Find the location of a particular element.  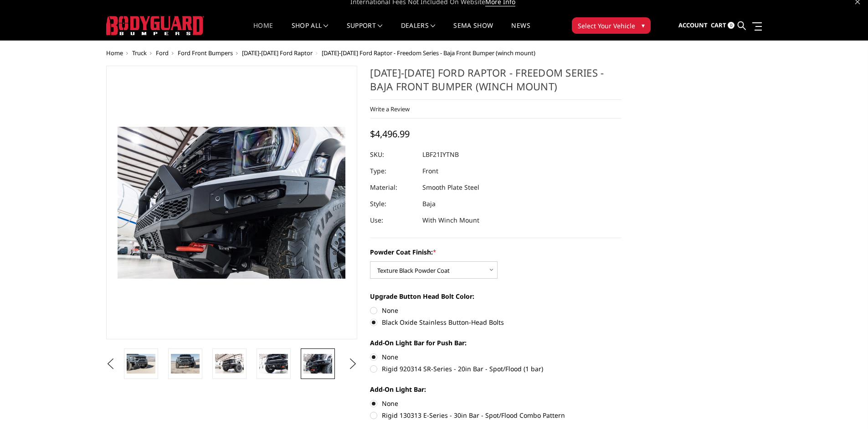

a: Ford Front Bumpers is located at coordinates (205, 53).